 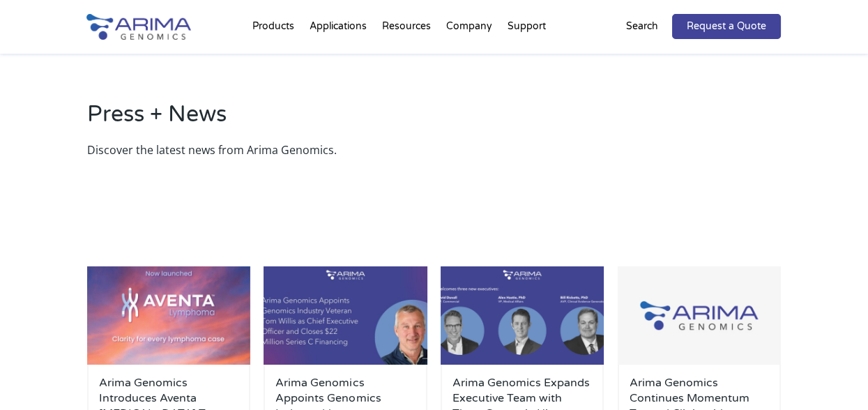 What do you see at coordinates (434, 120) in the screenshot?
I see `h2: Press + News` at bounding box center [434, 120].